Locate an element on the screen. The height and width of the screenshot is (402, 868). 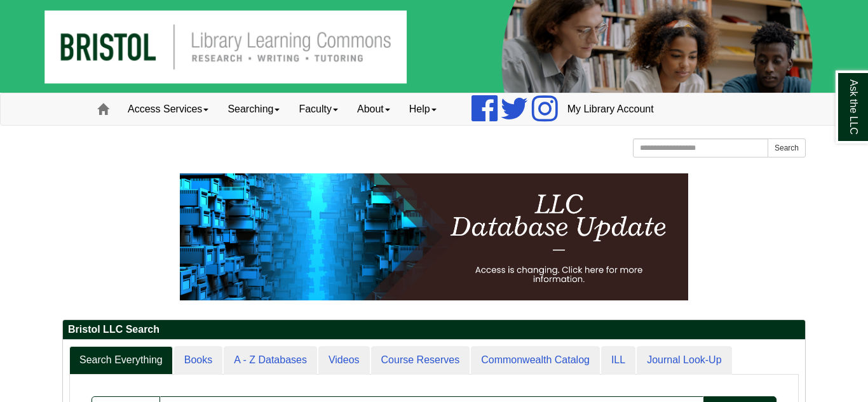
a: Course Reserves is located at coordinates (421, 360).